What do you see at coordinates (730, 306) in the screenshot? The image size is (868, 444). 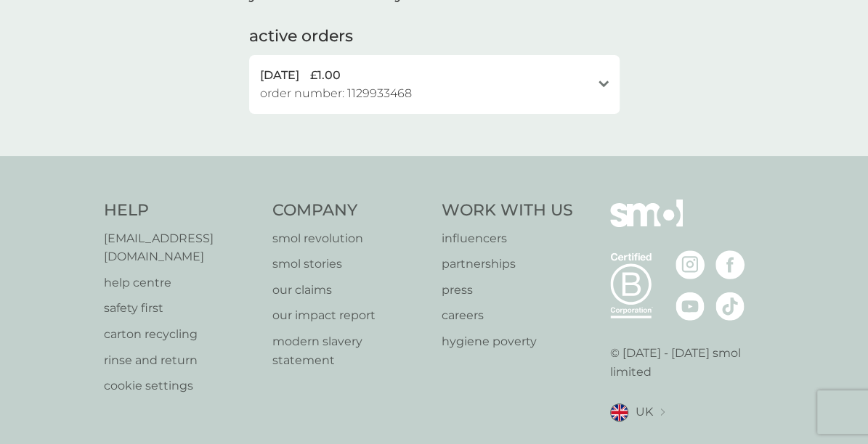 I see `img: visit the smol Tiktok page` at bounding box center [730, 306].